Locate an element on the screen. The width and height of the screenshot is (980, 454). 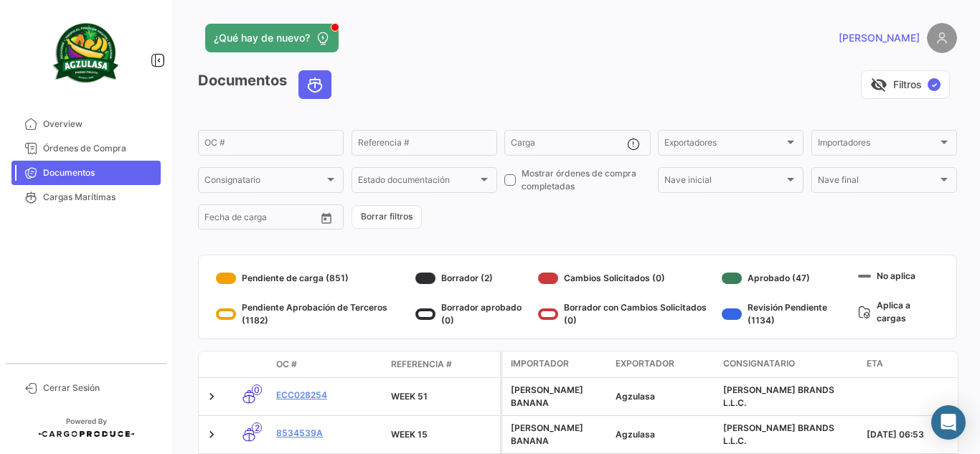
span: OC # is located at coordinates (286, 364).